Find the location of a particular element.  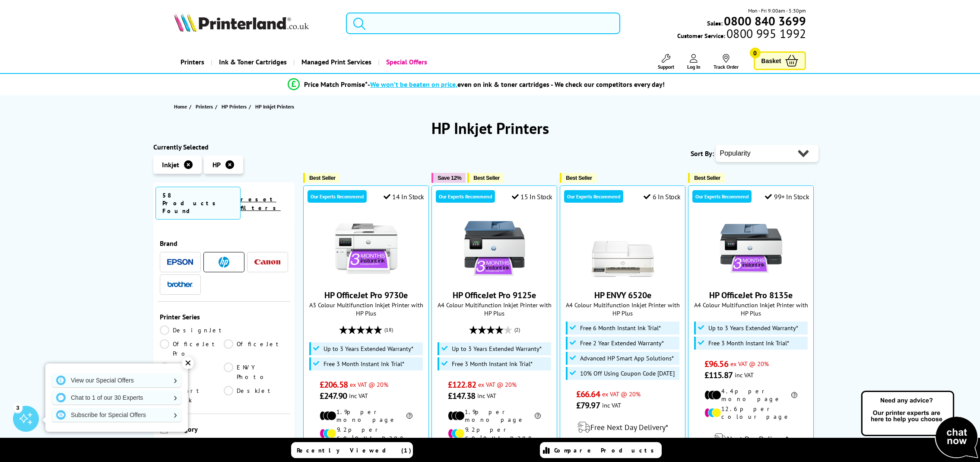

a: Compare Products is located at coordinates (600, 450).